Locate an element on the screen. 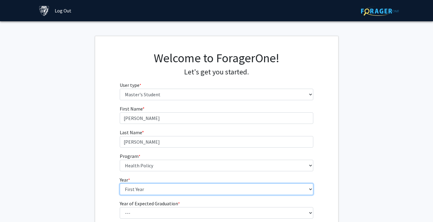 This screenshot has width=433, height=222. label: Year is located at coordinates (125, 180).